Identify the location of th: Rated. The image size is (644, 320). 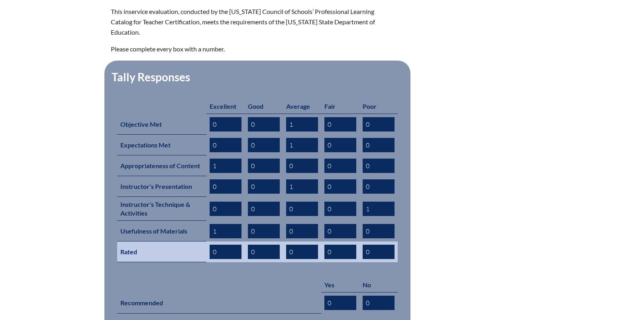
(162, 252).